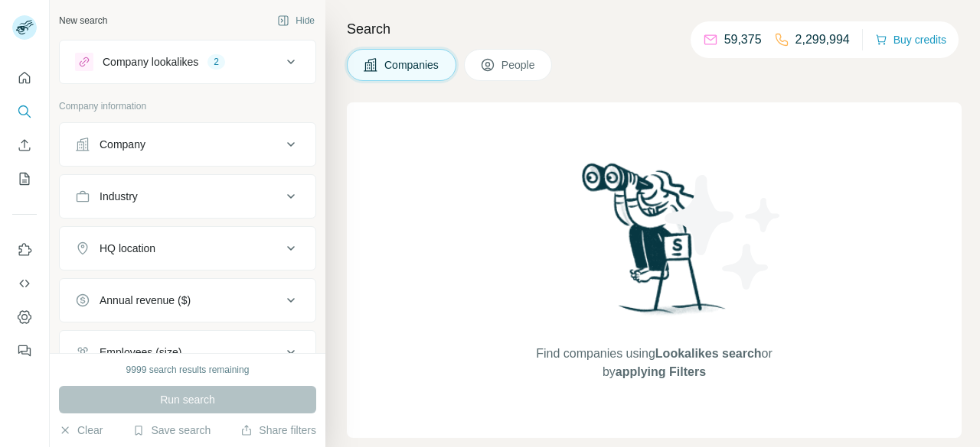 Image resolution: width=980 pixels, height=447 pixels. What do you see at coordinates (743, 40) in the screenshot?
I see `p: 59,375` at bounding box center [743, 40].